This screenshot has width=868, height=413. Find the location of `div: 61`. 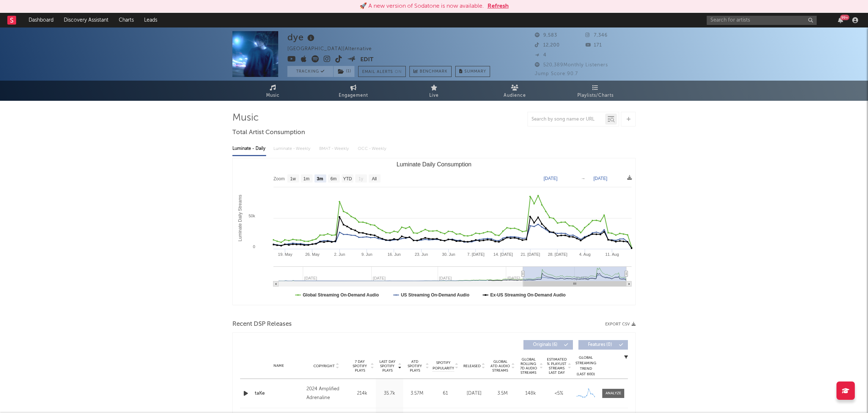

div: 61 is located at coordinates (445, 394).